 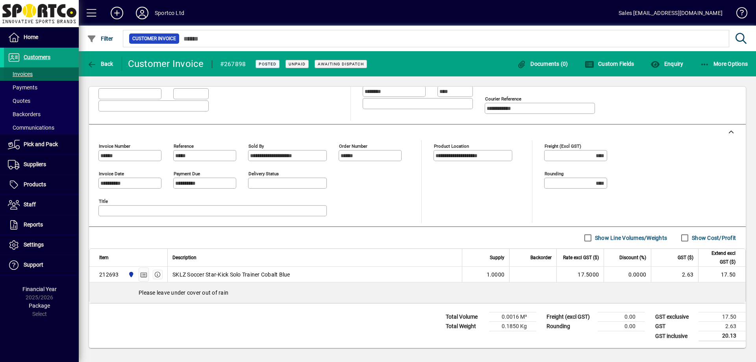 What do you see at coordinates (627, 274) in the screenshot?
I see `td: 0.0000` at bounding box center [627, 274].